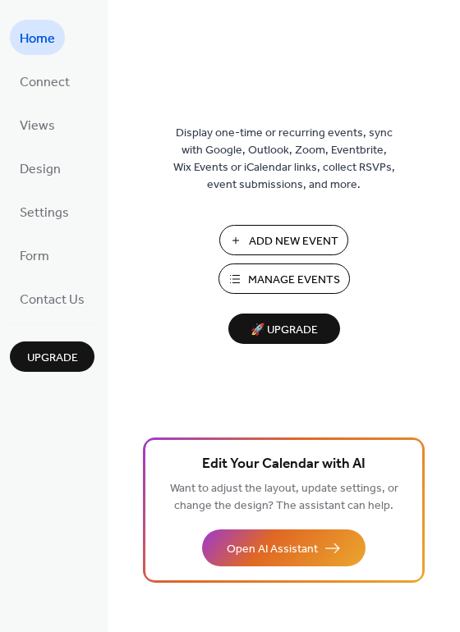  I want to click on a: Views, so click(37, 124).